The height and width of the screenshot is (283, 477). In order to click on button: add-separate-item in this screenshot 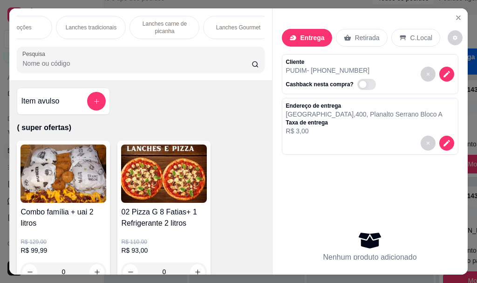, I will do `click(96, 101)`.